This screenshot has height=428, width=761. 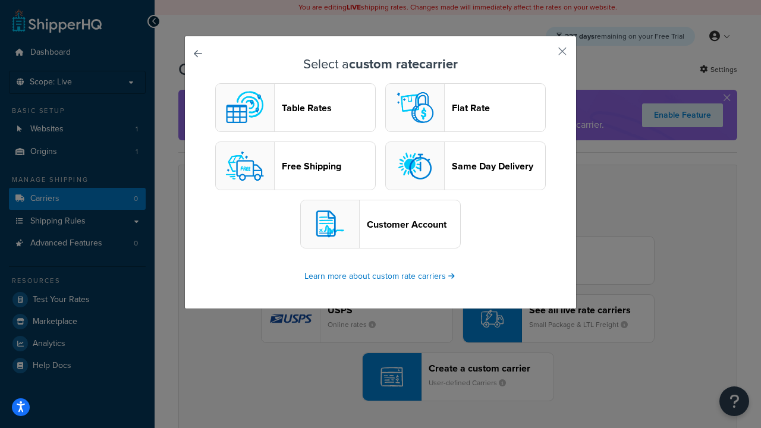 I want to click on header: Table Rates, so click(x=328, y=108).